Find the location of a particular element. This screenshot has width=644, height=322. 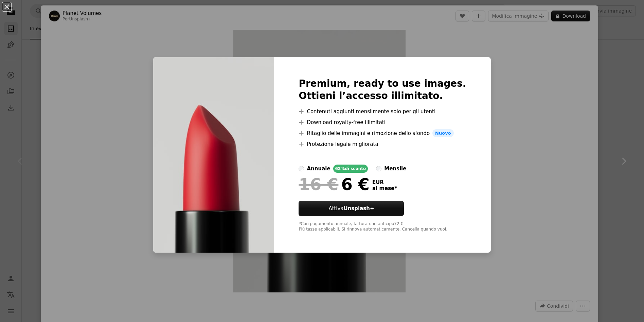

button: AttivaUnsplash+ is located at coordinates (351, 208).